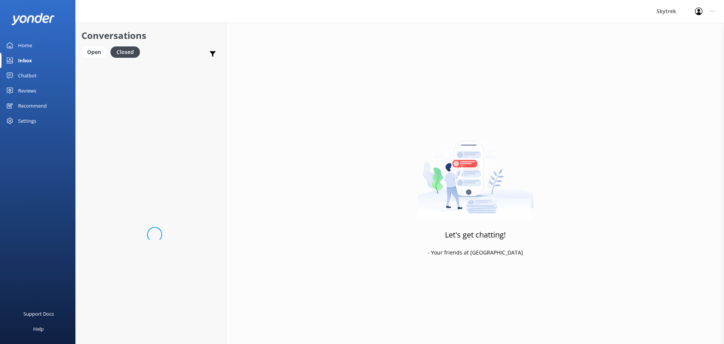  I want to click on a: Closed, so click(127, 52).